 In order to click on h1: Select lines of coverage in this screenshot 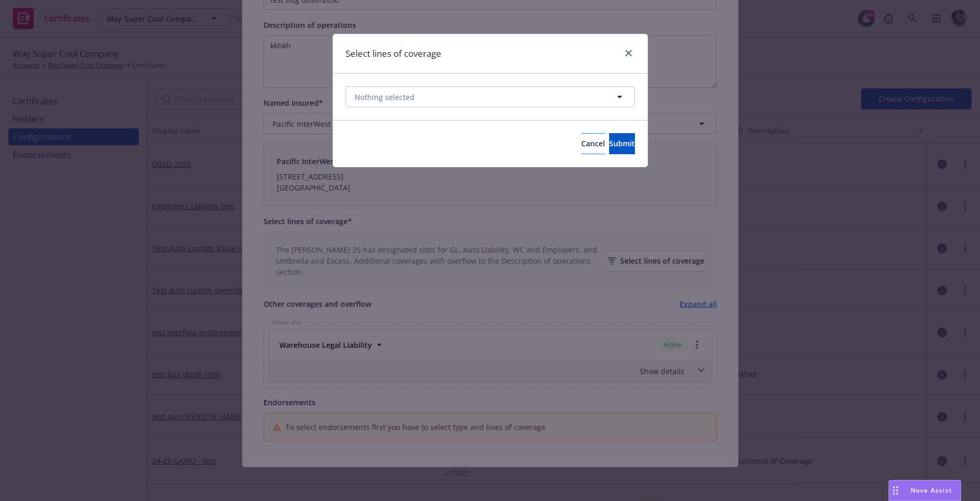, I will do `click(394, 54)`.